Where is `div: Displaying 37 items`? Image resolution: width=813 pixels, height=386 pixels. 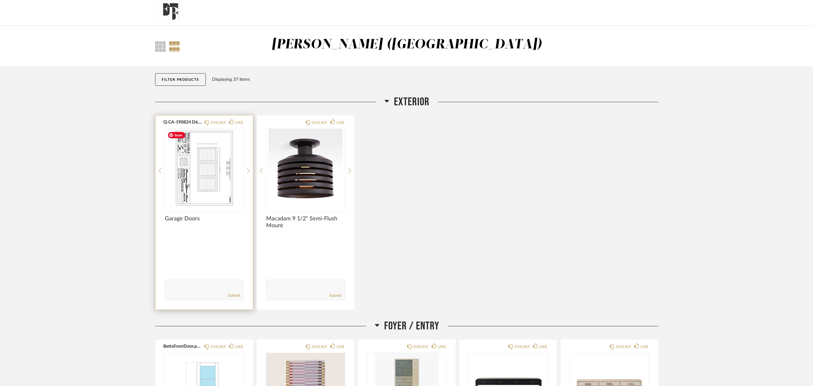 div: Displaying 37 items is located at coordinates (434, 80).